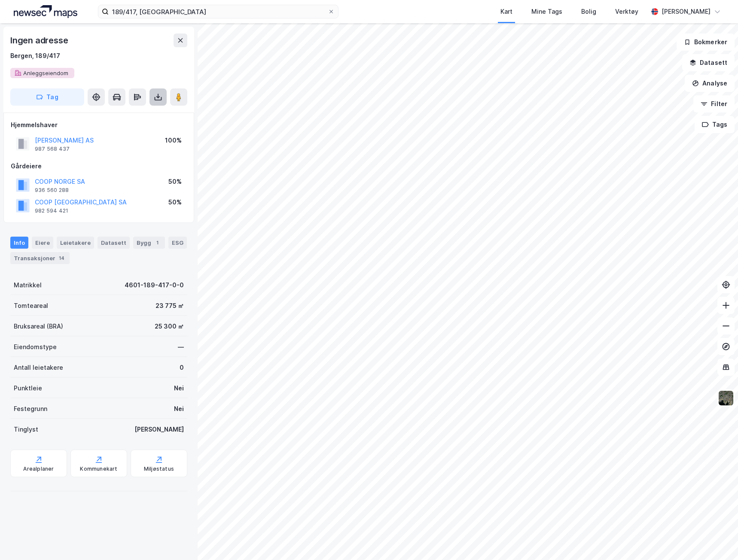 Image resolution: width=738 pixels, height=560 pixels. I want to click on div: Arealplaner, so click(38, 469).